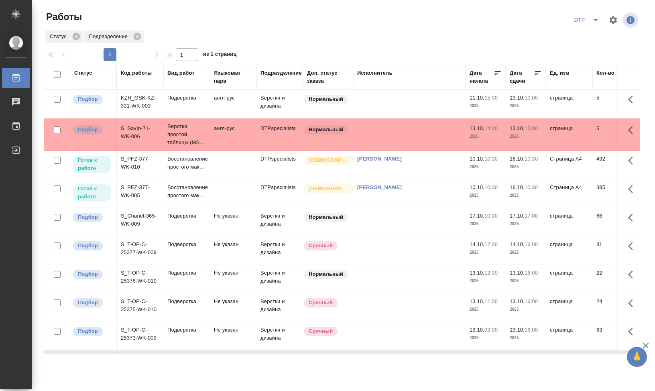  What do you see at coordinates (569, 135) in the screenshot?
I see `td: страница` at bounding box center [569, 135].